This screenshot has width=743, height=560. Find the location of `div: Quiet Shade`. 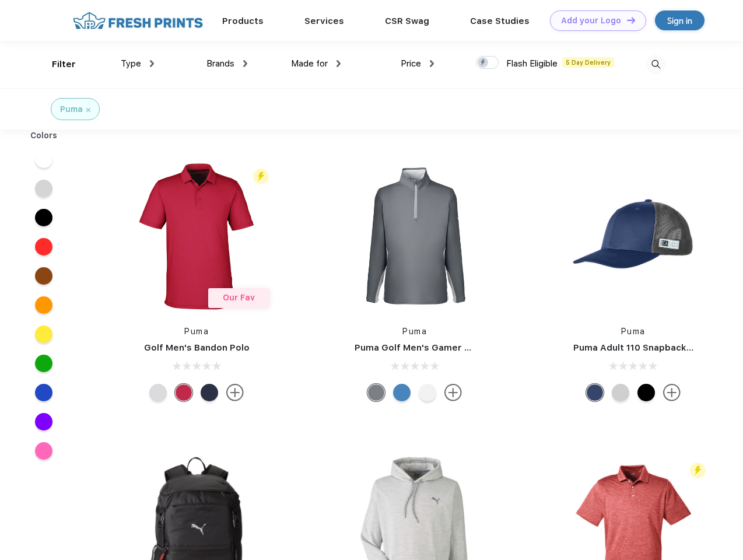

div: Quiet Shade is located at coordinates (376, 392).